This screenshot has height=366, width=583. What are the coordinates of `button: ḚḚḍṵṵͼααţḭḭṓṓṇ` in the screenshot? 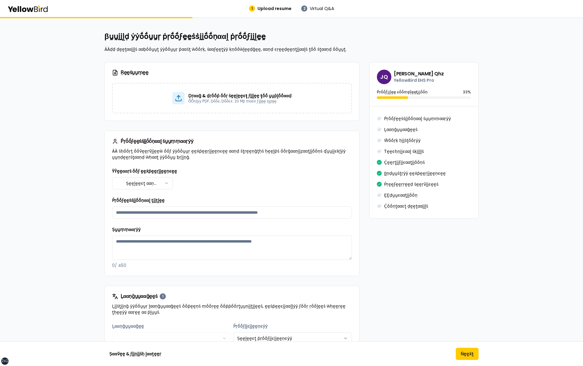 It's located at (401, 195).